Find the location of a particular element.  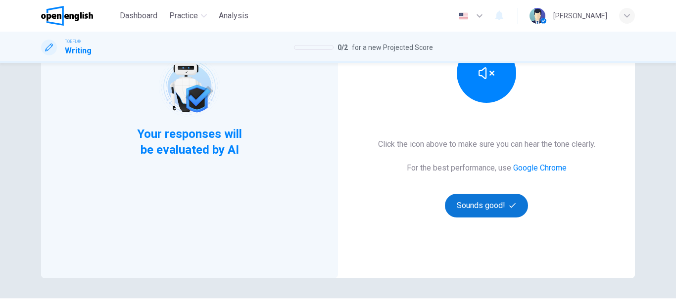

h1: Writing is located at coordinates (78, 51).